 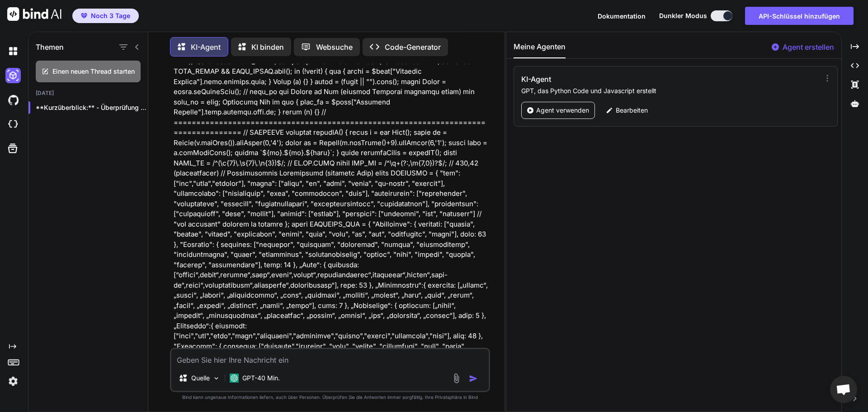 What do you see at coordinates (800, 16) in the screenshot?
I see `font: API-Schlüssel hinzufügen` at bounding box center [800, 16].